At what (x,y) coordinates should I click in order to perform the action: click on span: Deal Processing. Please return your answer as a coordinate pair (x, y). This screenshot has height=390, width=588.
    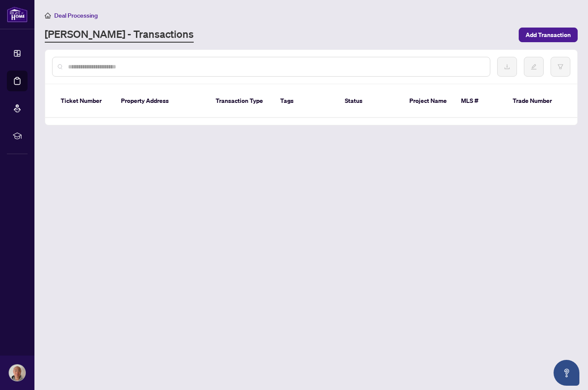
    Looking at the image, I should click on (76, 16).